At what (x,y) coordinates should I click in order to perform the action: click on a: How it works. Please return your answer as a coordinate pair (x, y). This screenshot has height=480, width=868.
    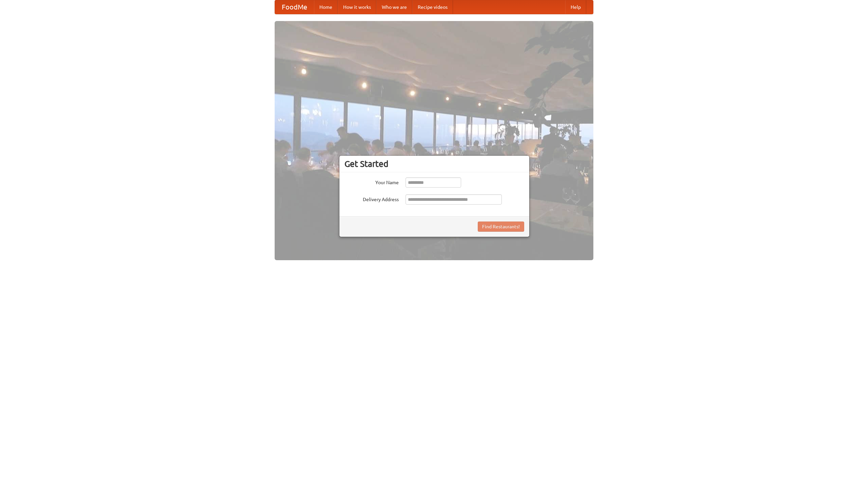
    Looking at the image, I should click on (357, 7).